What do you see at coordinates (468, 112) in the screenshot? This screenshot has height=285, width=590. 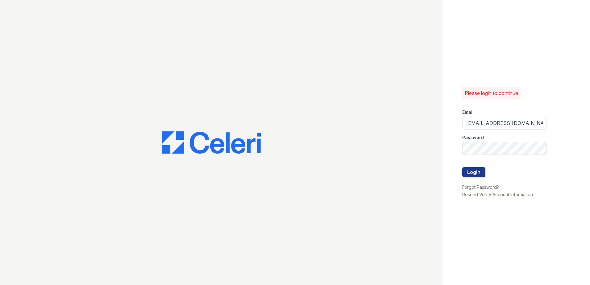 I see `label: Email` at bounding box center [468, 112].